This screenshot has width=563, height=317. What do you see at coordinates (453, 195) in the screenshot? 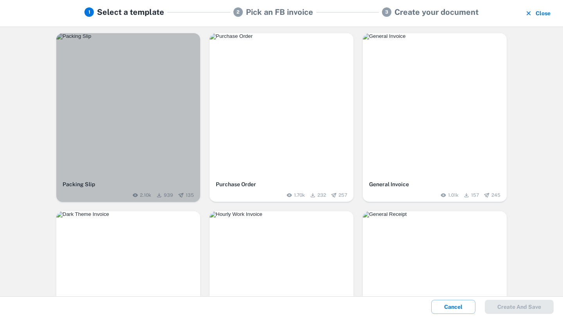
I see `span: 1.01k` at bounding box center [453, 195].